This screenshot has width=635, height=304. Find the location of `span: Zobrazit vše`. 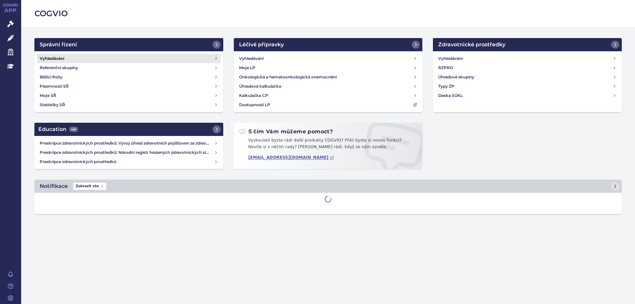

span: Zobrazit vše is located at coordinates (90, 186).